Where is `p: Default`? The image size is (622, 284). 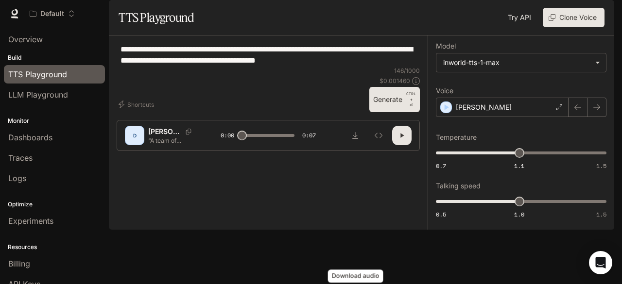
p: Default is located at coordinates (52, 14).